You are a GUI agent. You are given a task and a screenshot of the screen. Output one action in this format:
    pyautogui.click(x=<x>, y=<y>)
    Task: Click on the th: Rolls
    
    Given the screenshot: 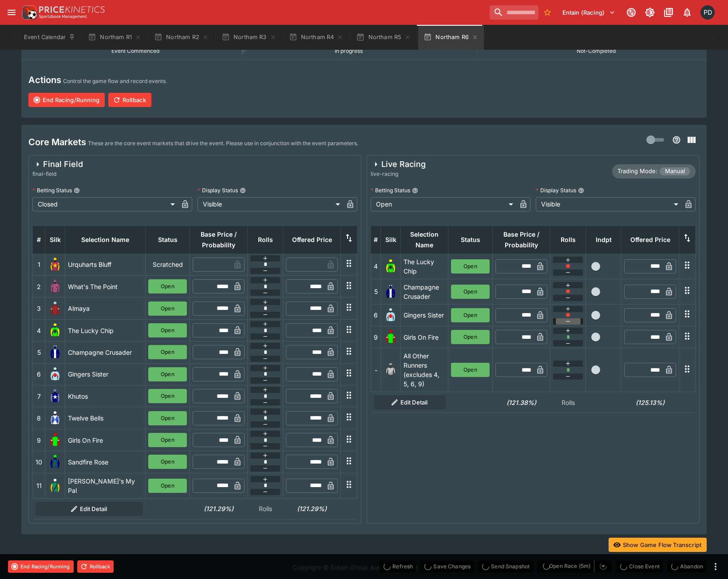 What is the action you would take?
    pyautogui.click(x=265, y=239)
    